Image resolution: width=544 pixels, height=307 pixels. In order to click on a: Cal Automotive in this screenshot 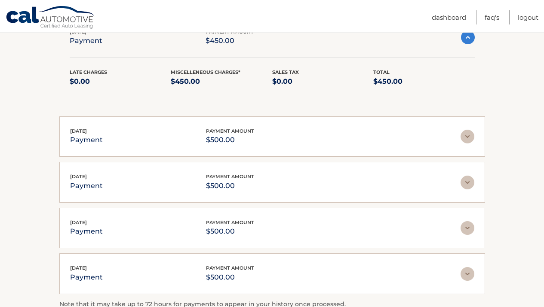, I will do `click(51, 18)`.